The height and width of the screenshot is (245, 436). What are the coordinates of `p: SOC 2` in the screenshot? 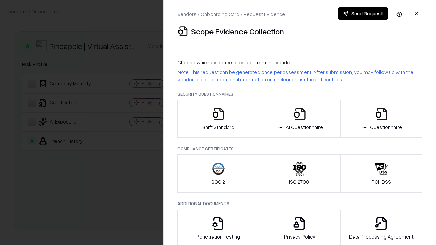 It's located at (218, 182).